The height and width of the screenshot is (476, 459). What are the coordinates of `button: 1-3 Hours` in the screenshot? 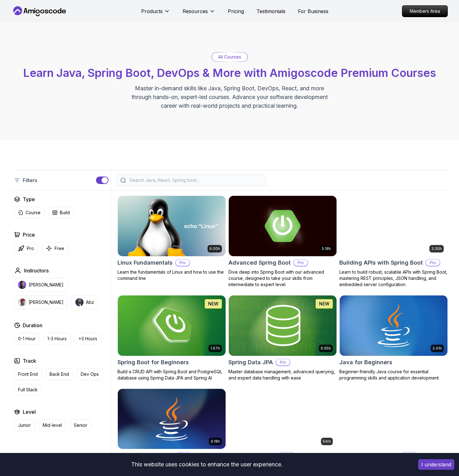 It's located at (57, 338).